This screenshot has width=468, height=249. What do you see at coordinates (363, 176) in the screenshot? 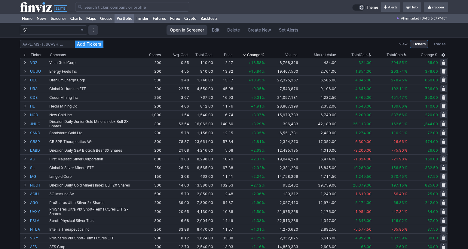
I see `span: 1,249.50` at bounding box center [363, 176].